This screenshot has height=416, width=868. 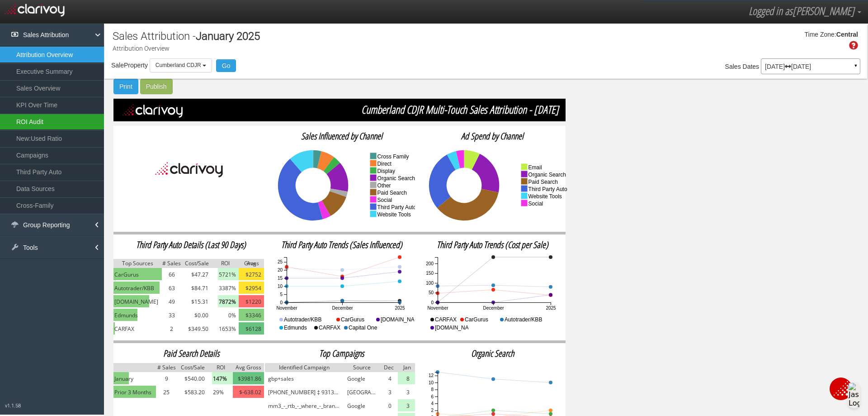 I want to click on span: 7872%, so click(x=227, y=302).